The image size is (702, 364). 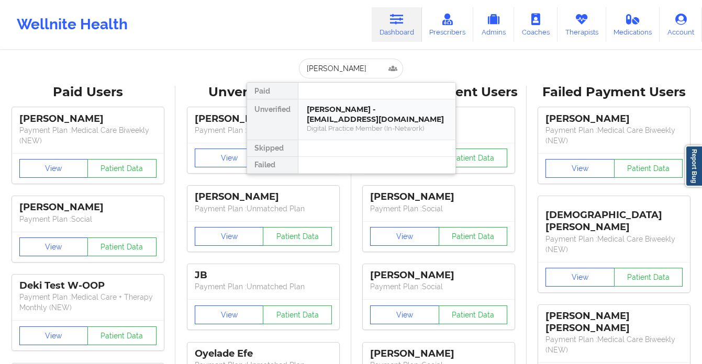 What do you see at coordinates (88, 303) in the screenshot?
I see `p: Payment Plan : Medical Care + Therapy Monthly (NEW)` at bounding box center [88, 303].